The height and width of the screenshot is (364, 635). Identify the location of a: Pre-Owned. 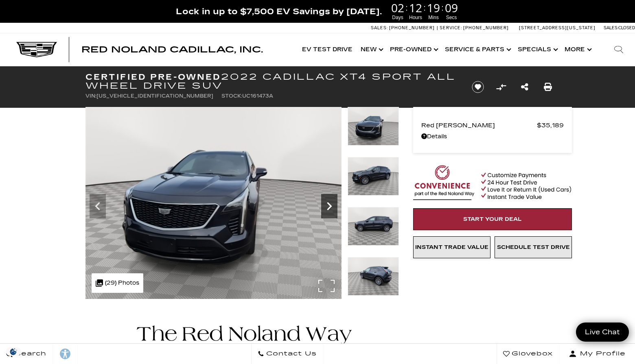
(413, 49).